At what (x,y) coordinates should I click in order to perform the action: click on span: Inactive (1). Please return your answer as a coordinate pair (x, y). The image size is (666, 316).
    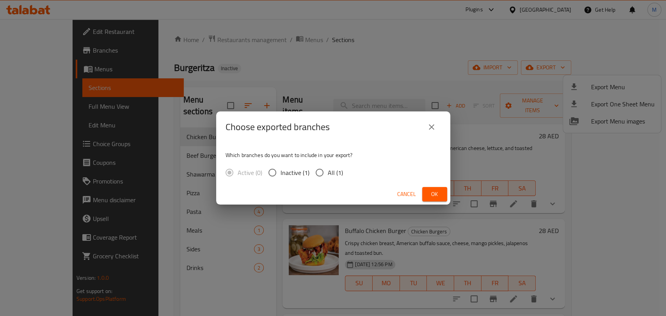
    Looking at the image, I should click on (295, 173).